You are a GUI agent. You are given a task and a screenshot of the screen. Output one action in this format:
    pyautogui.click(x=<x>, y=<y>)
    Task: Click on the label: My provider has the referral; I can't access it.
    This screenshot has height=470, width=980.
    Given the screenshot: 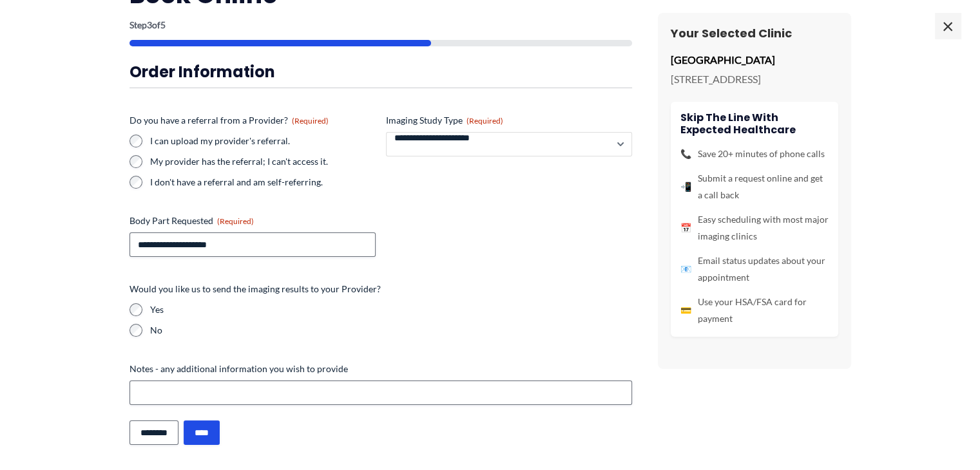 What is the action you would take?
    pyautogui.click(x=263, y=162)
    